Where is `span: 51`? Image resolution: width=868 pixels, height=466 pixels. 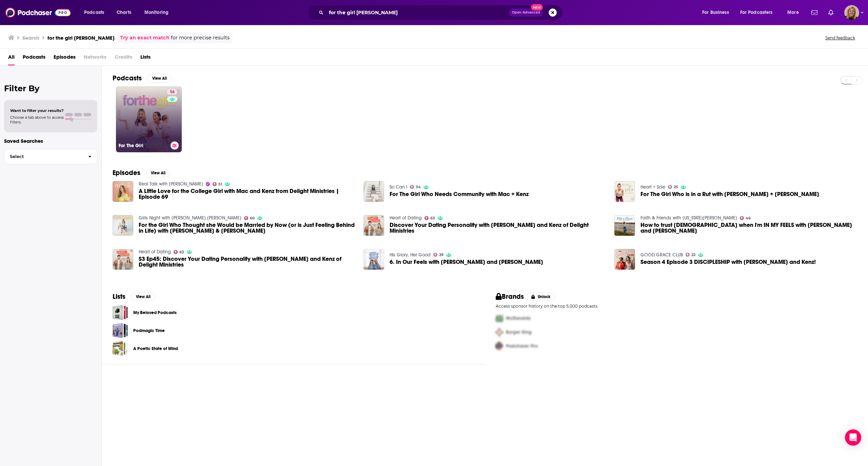 span: 51 is located at coordinates (220, 184).